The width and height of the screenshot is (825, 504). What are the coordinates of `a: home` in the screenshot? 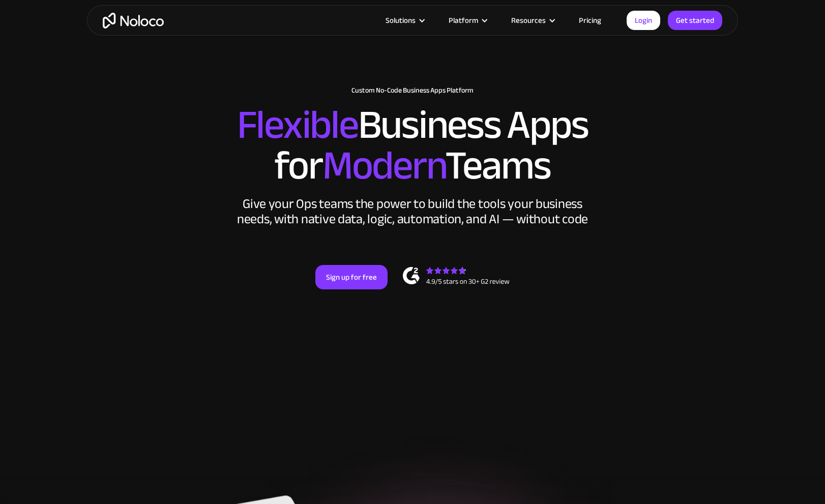 It's located at (134, 21).